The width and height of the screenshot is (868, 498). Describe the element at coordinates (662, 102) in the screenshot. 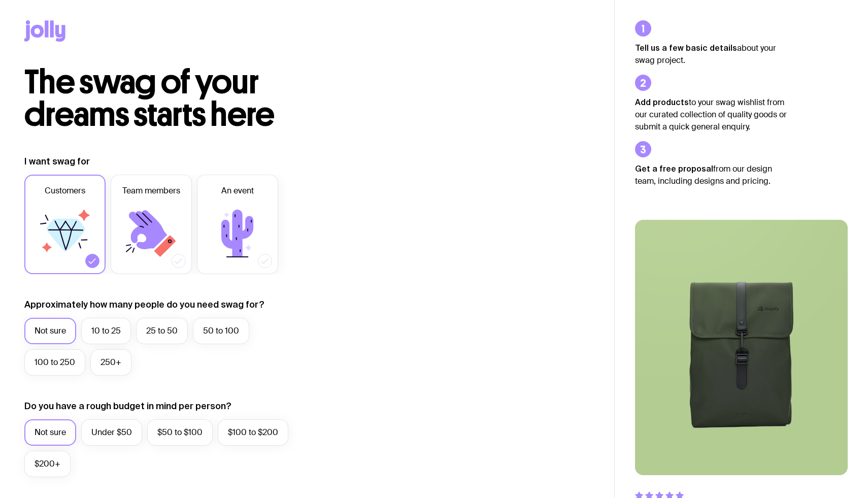

I see `strong: Add products` at that location.